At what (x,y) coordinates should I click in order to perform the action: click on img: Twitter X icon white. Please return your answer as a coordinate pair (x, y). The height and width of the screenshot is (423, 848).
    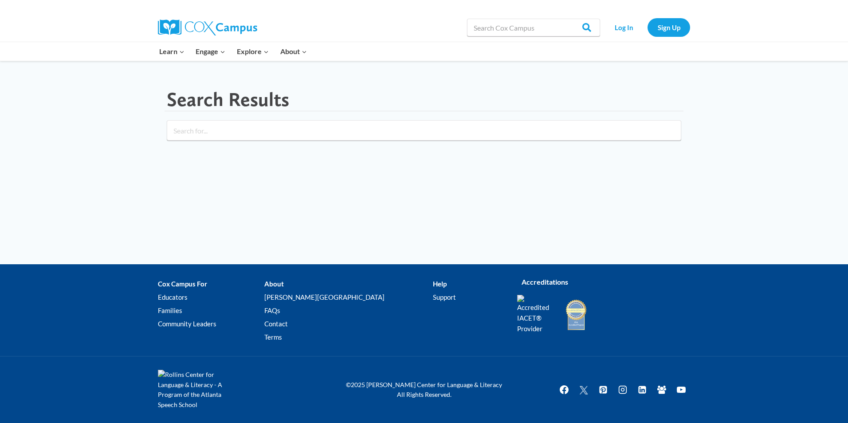
    Looking at the image, I should click on (584, 390).